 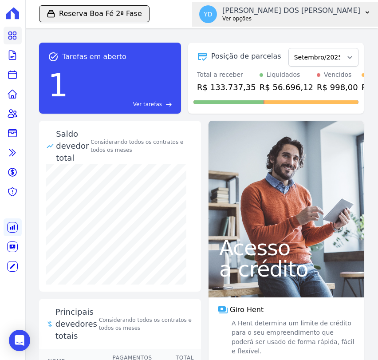 What do you see at coordinates (20, 340) in the screenshot?
I see `div: Open Intercom Messenger` at bounding box center [20, 340].